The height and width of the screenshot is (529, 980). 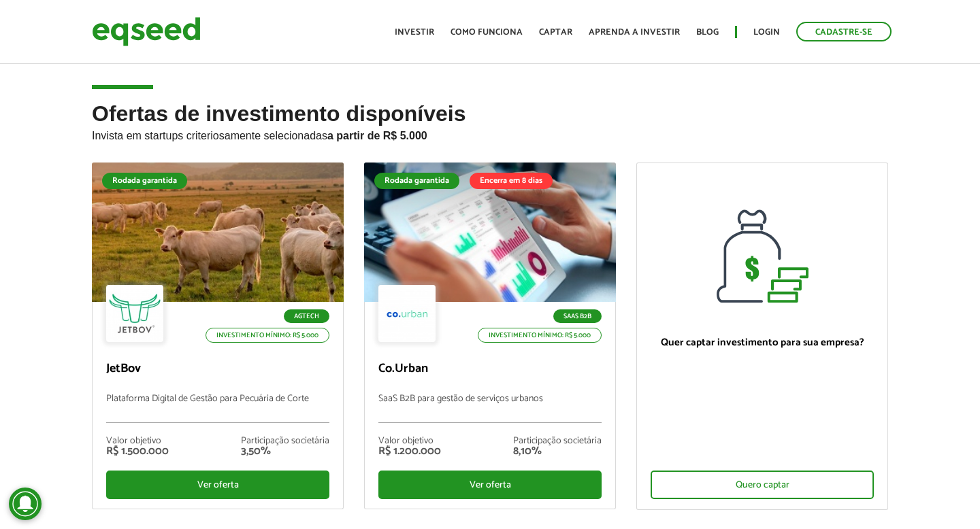 What do you see at coordinates (490, 408) in the screenshot?
I see `p: SaaS B2B para gestão de serviços urbanos` at bounding box center [490, 408].